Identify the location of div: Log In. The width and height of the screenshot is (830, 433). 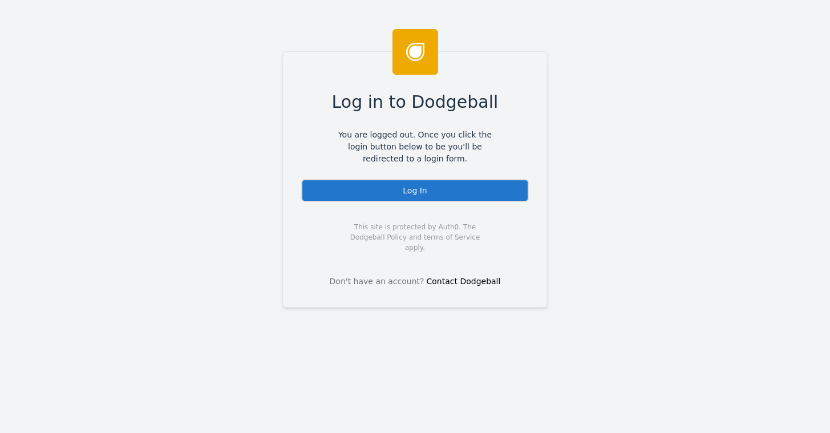
(415, 191).